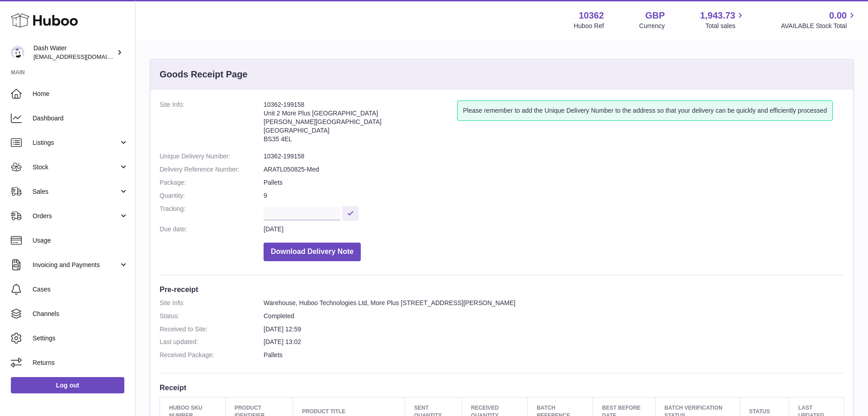 The width and height of the screenshot is (868, 416). Describe the element at coordinates (655, 16) in the screenshot. I see `strong: GBP` at that location.